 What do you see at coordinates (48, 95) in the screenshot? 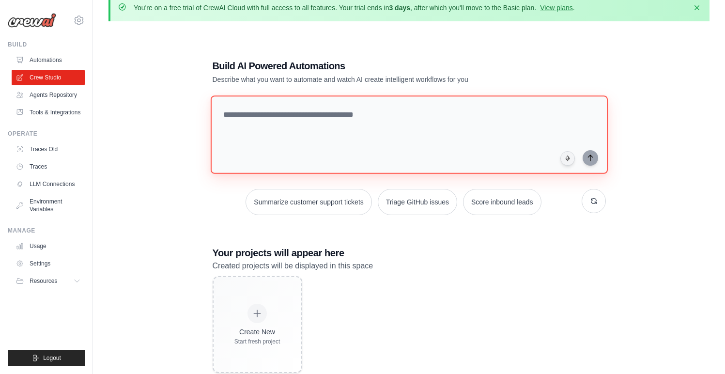
I see `a: Agents Repository` at bounding box center [48, 95].